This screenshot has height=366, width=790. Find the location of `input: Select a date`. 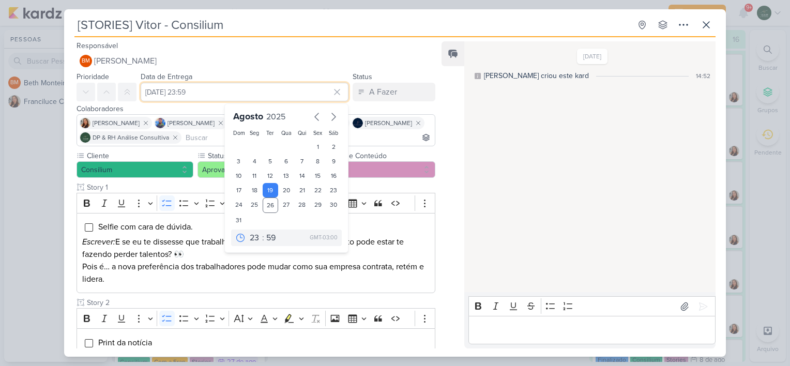

input: Select a date is located at coordinates (244, 92).